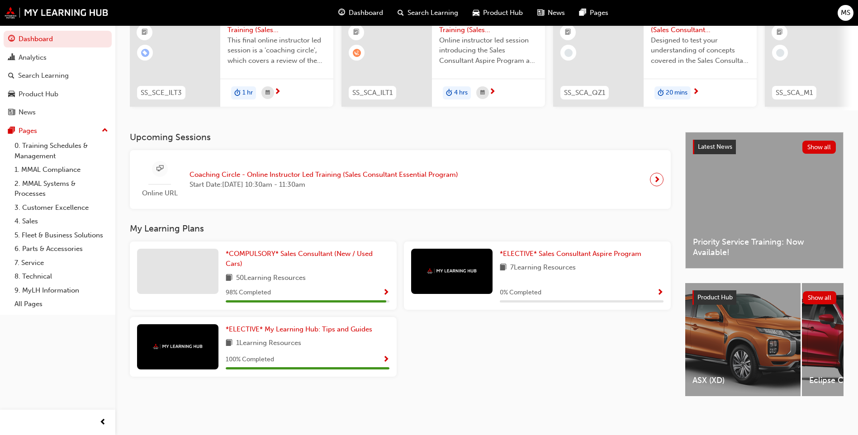  What do you see at coordinates (57, 94) in the screenshot?
I see `a: Product Hub` at bounding box center [57, 94].